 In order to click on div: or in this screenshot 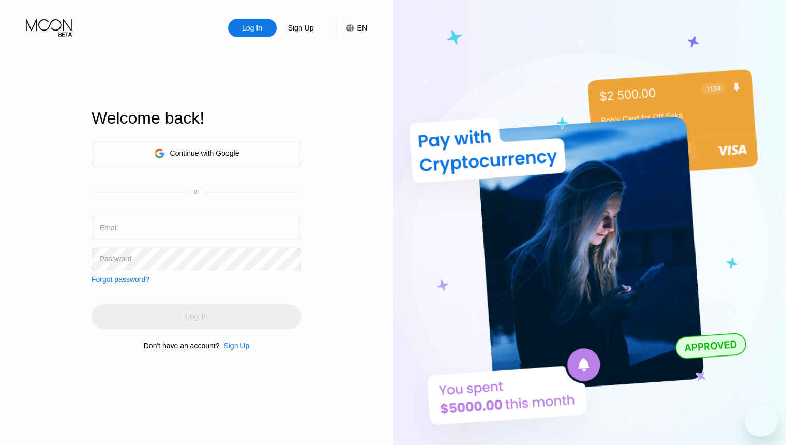, I will do `click(197, 191)`.